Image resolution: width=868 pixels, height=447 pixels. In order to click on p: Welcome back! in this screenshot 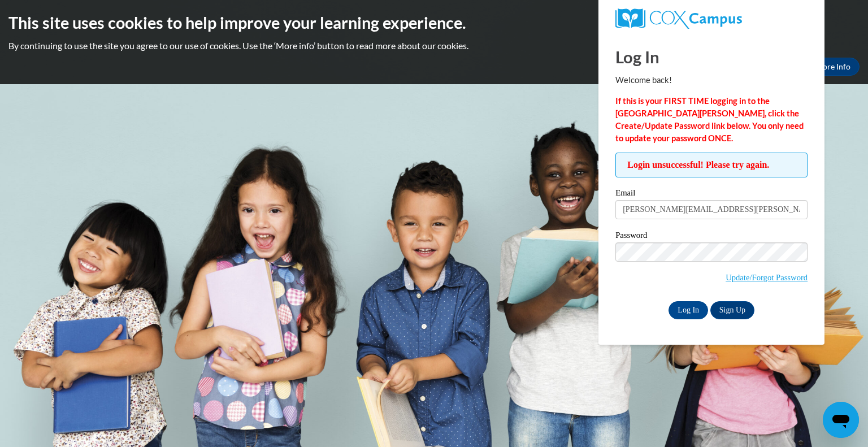, I will do `click(712, 80)`.